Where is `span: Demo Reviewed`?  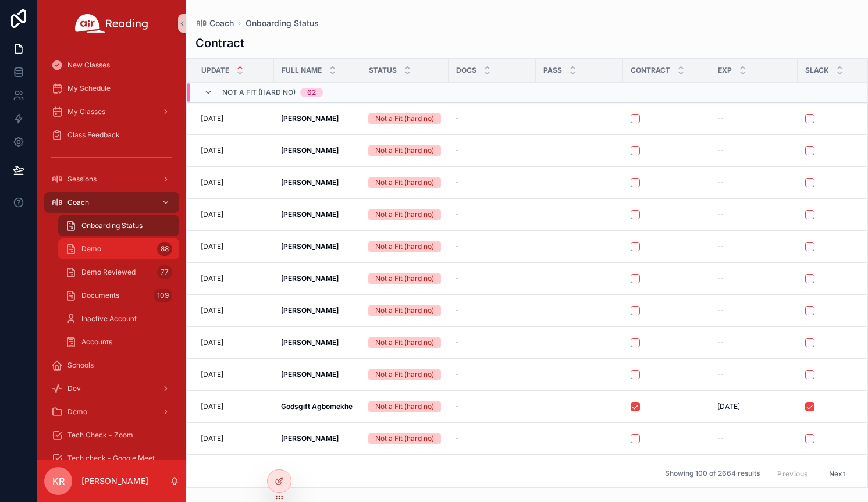
span: Demo Reviewed is located at coordinates (108, 273).